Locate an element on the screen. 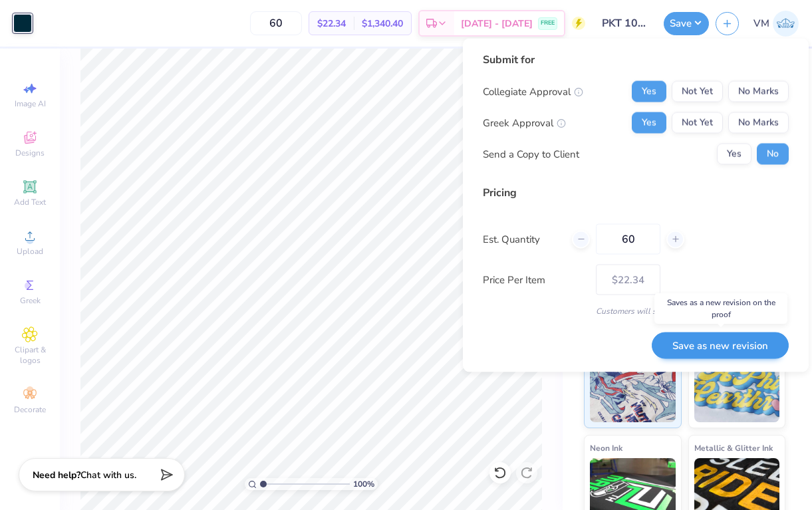 This screenshot has width=812, height=510. img: Victoria Major is located at coordinates (785, 23).